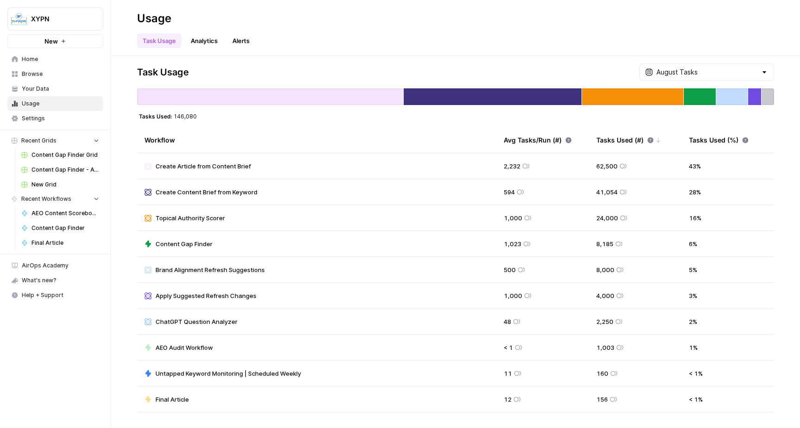 The width and height of the screenshot is (800, 428). I want to click on a: Alerts, so click(241, 41).